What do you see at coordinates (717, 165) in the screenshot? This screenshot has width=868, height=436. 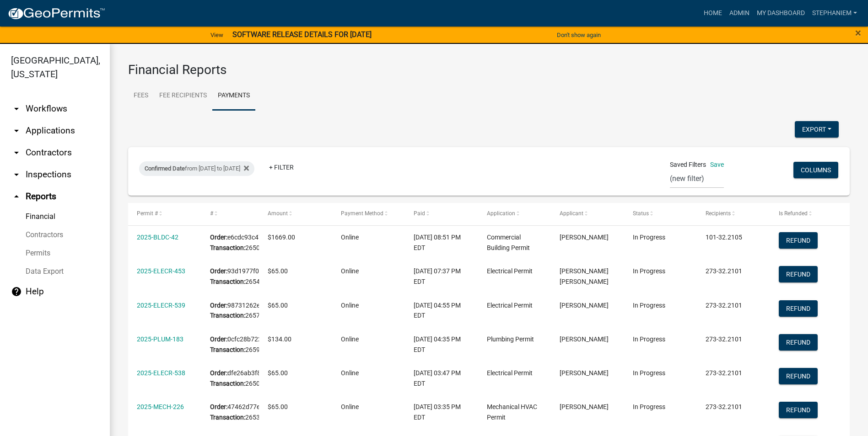 I see `a: Save` at bounding box center [717, 165].